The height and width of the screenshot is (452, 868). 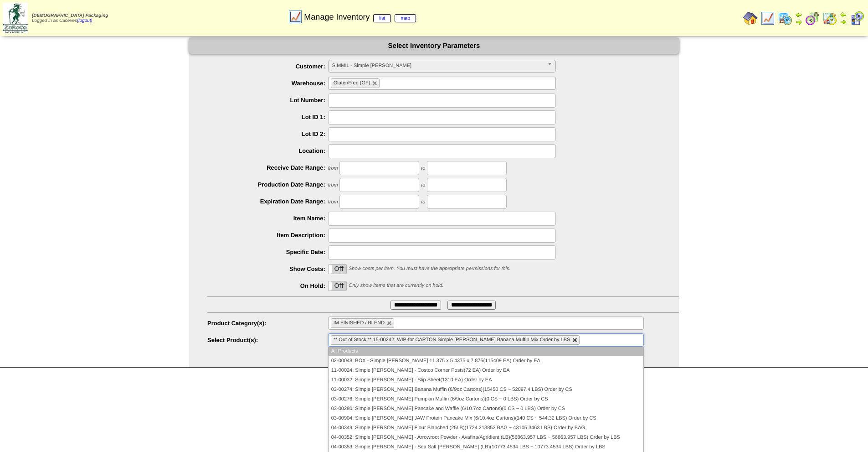 I want to click on img: calendarblend.gif, so click(x=812, y=19).